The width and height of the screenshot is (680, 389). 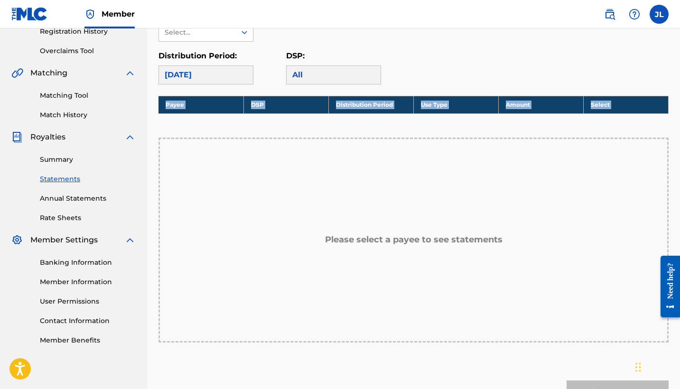 What do you see at coordinates (90, 14) in the screenshot?
I see `img: Top Rightsholder` at bounding box center [90, 14].